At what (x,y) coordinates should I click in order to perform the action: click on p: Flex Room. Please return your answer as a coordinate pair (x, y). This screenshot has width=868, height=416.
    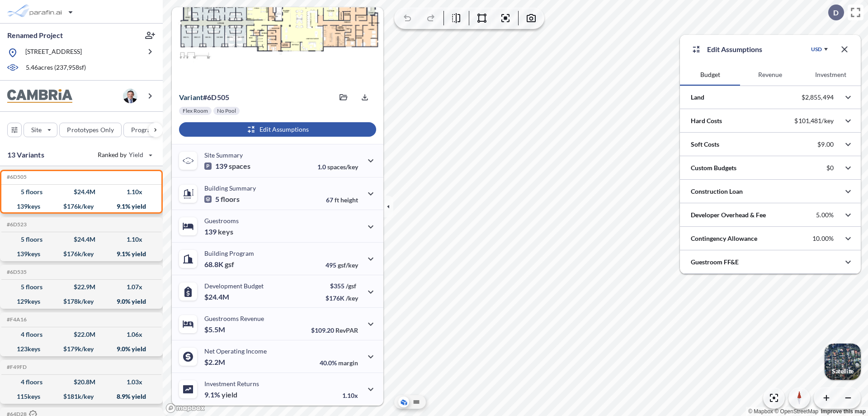
    Looking at the image, I should click on (195, 111).